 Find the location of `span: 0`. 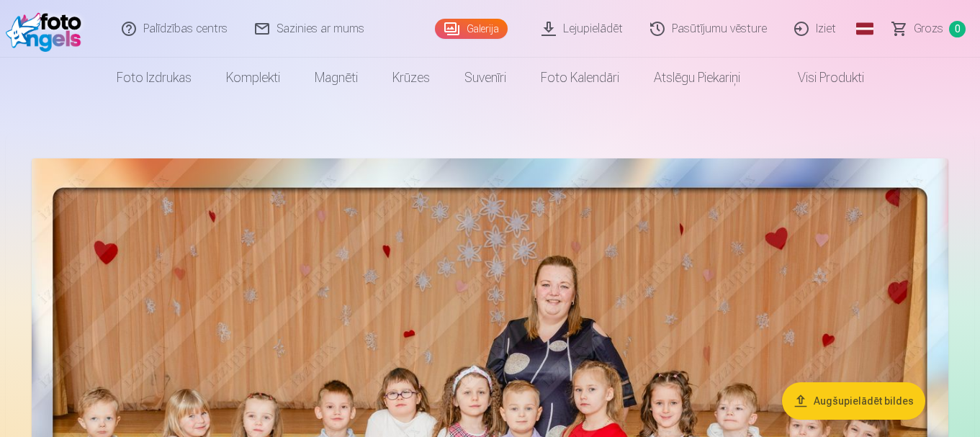

span: 0 is located at coordinates (957, 29).